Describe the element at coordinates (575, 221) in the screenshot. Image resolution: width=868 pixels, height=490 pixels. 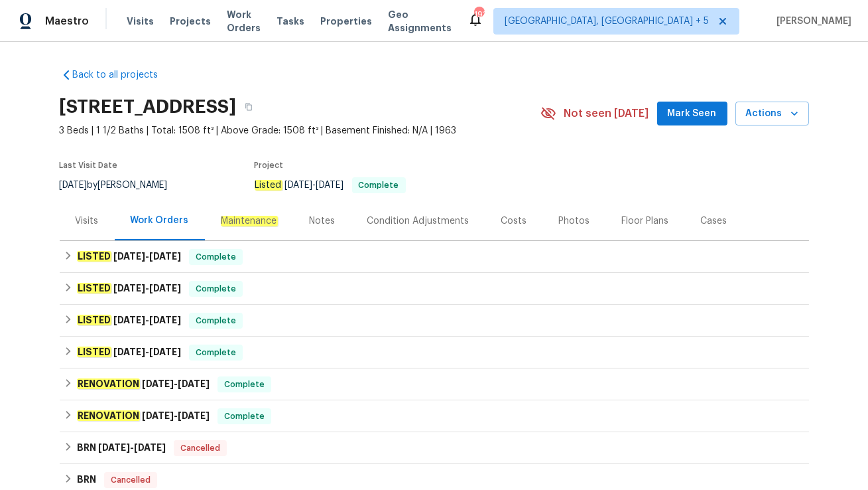
I see `div: Photos` at that location.